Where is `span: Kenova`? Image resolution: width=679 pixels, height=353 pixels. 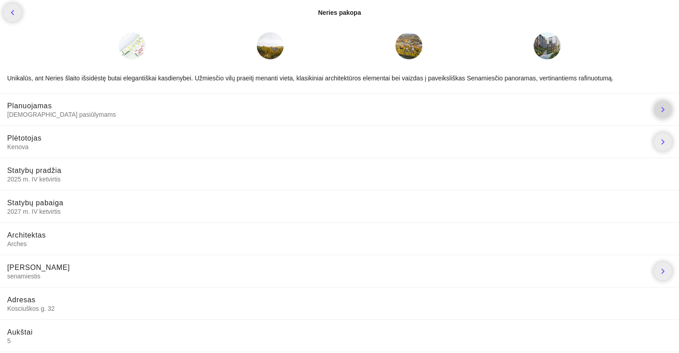 span: Kenova is located at coordinates (327, 147).